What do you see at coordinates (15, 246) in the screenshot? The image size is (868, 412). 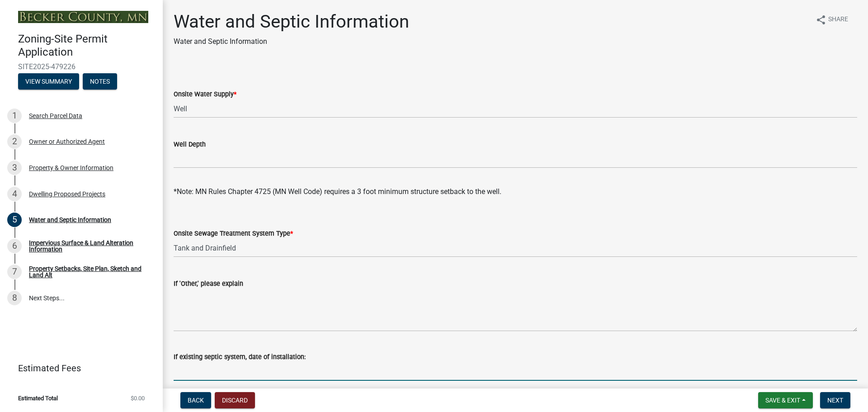 I see `div: 6` at bounding box center [15, 246].